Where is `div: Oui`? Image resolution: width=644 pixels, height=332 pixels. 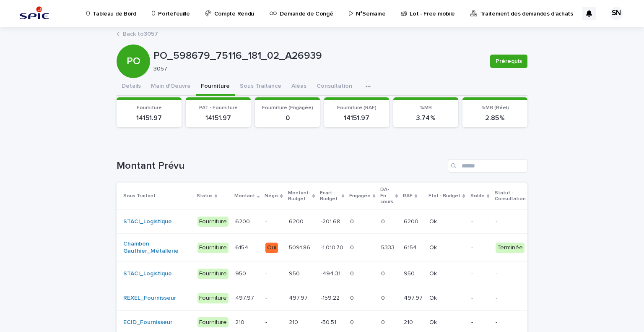
div: Oui is located at coordinates (272, 248).